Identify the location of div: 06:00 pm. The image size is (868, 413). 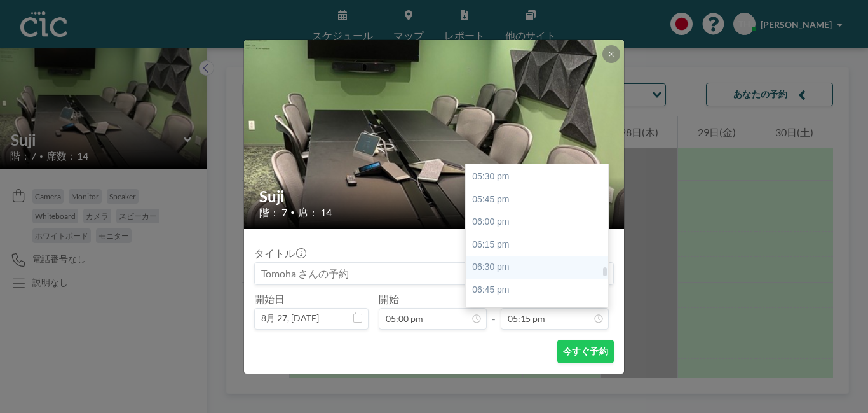
(539, 222).